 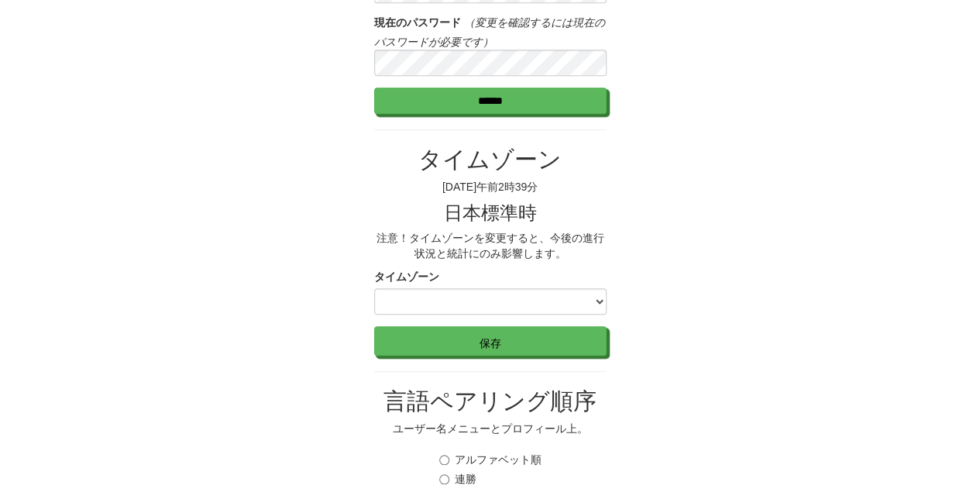 I want to click on input: アルファベット順, so click(x=444, y=460).